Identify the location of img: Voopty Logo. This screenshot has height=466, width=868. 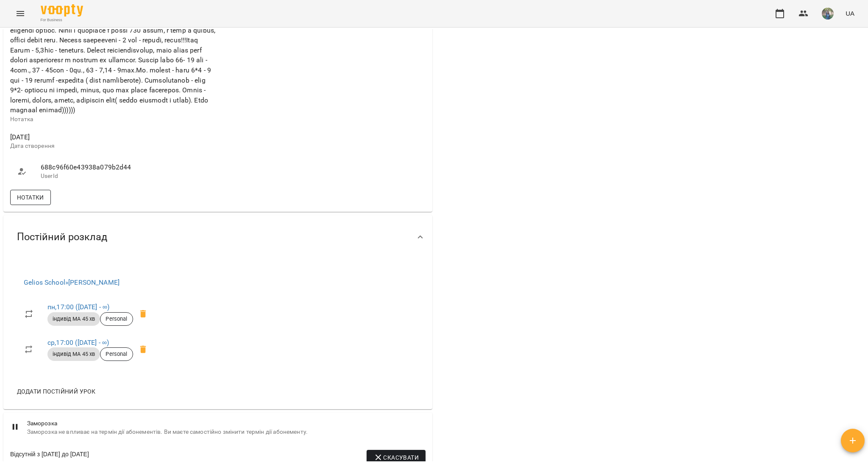
(62, 10).